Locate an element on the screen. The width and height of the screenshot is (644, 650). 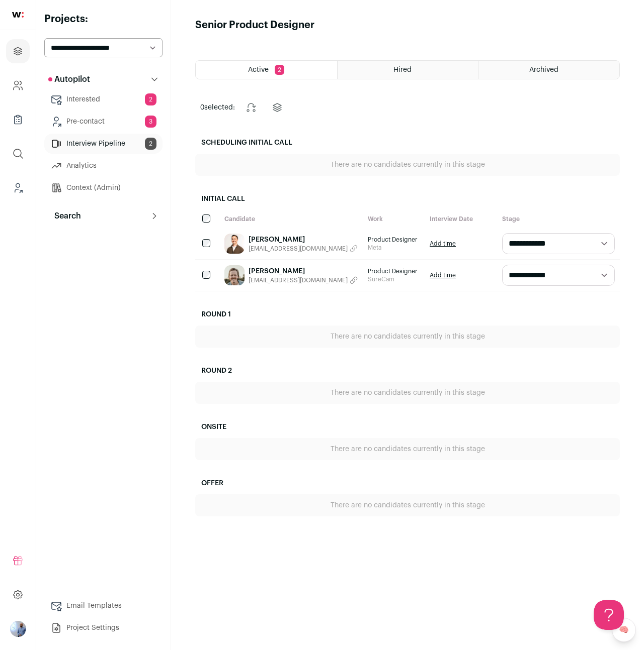
p: Search is located at coordinates (64, 216).